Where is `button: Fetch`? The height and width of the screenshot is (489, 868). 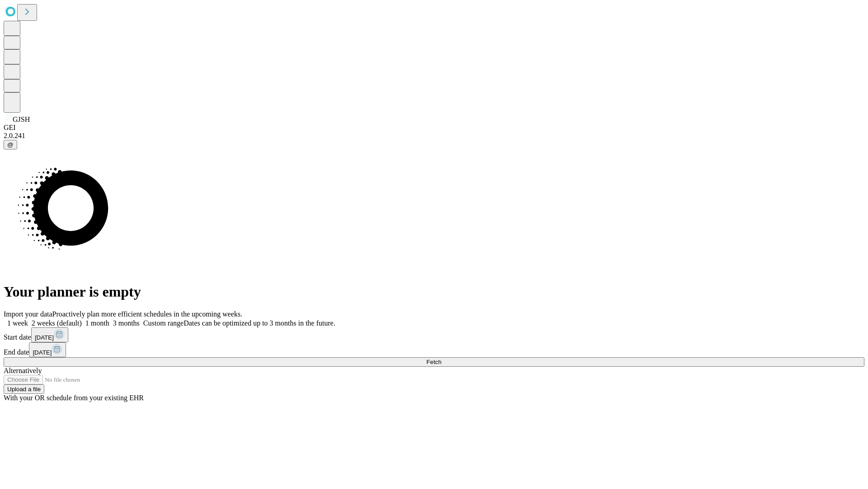
button: Fetch is located at coordinates (434, 362).